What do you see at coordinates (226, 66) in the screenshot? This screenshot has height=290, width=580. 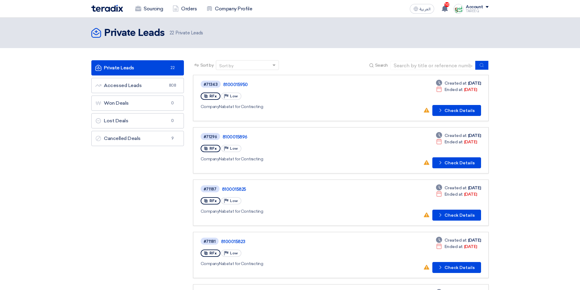 I see `div: Sort by` at bounding box center [226, 66].